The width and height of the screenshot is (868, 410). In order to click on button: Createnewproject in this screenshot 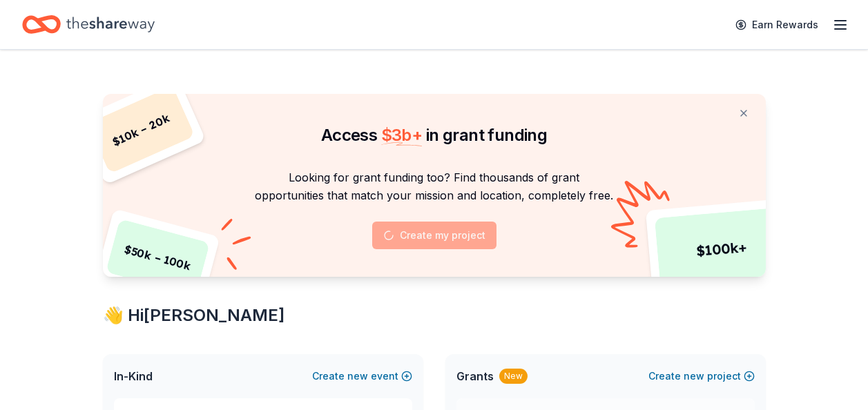, I will do `click(701, 376)`.